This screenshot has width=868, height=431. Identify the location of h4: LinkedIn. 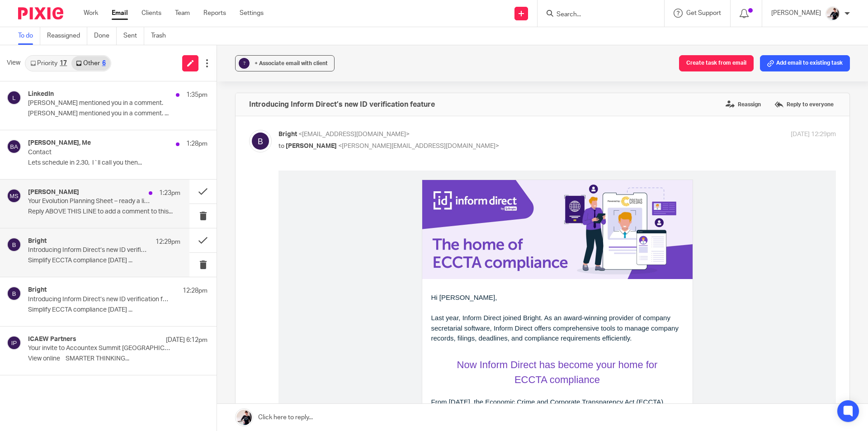
(41, 94).